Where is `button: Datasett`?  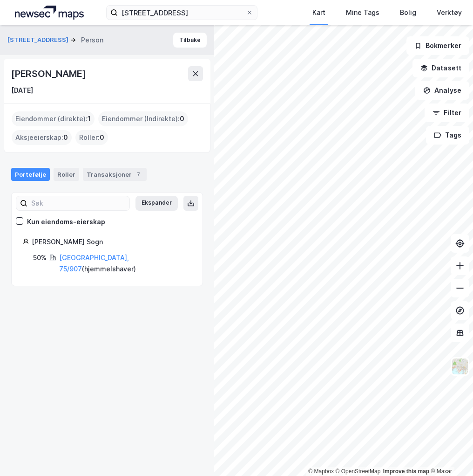
button: Datasett is located at coordinates (441, 69).